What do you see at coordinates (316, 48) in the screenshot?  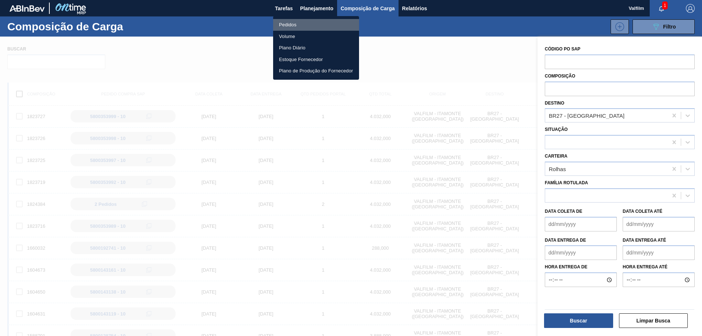 I see `li: Plano Diário` at bounding box center [316, 48].